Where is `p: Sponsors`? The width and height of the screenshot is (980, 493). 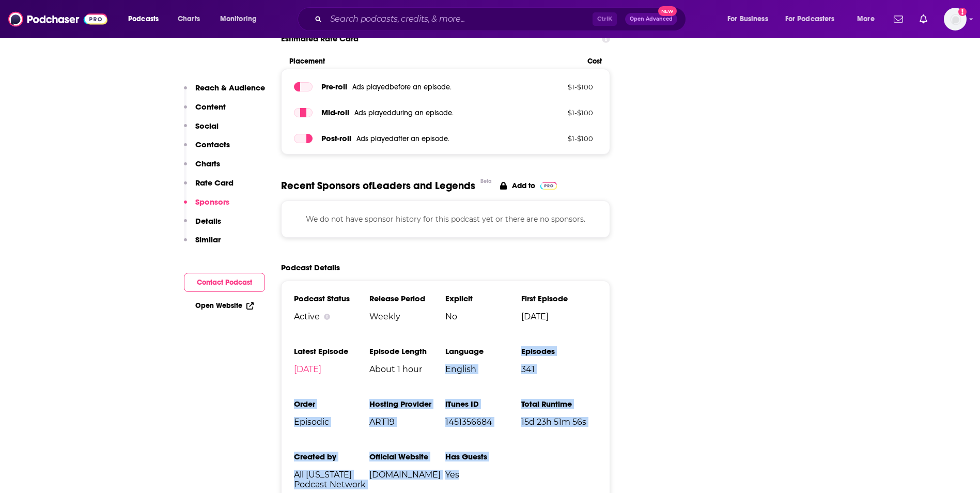 p: Sponsors is located at coordinates (212, 202).